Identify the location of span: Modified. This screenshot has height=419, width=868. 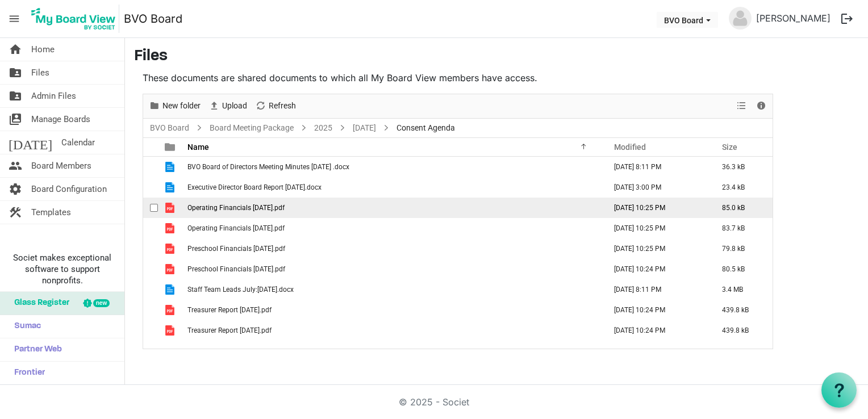
(630, 147).